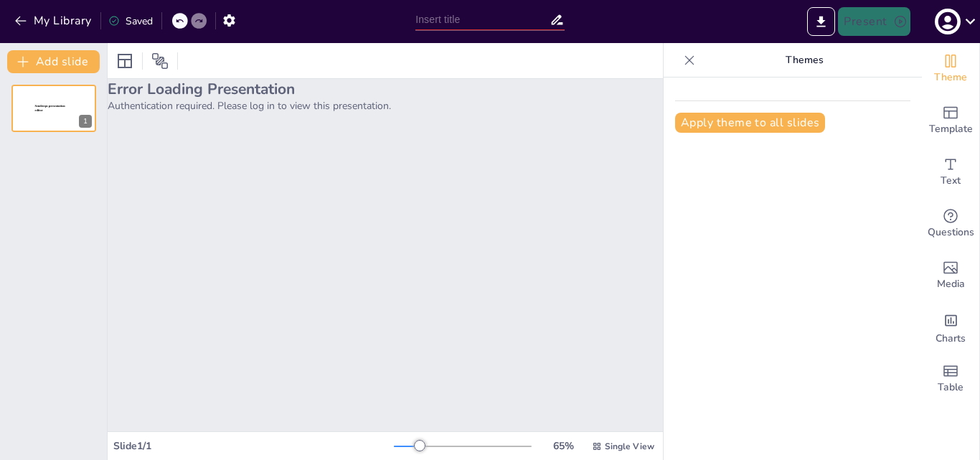  What do you see at coordinates (50, 108) in the screenshot?
I see `span: Sendsteps presentation editor` at bounding box center [50, 108].